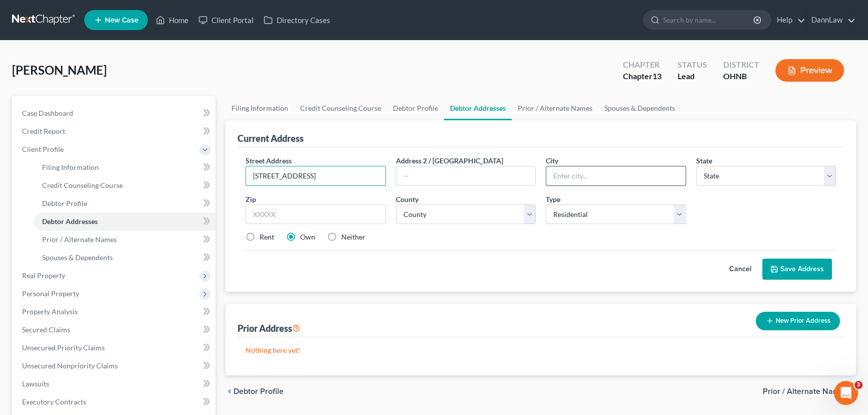 Image resolution: width=868 pixels, height=415 pixels. Describe the element at coordinates (270, 138) in the screenshot. I see `div: Current Address` at that location.